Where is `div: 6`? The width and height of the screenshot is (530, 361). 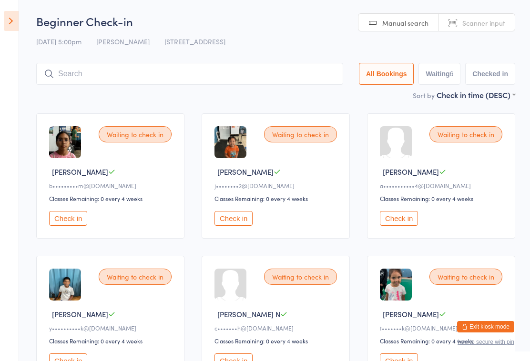
div: 6 is located at coordinates (452, 74).